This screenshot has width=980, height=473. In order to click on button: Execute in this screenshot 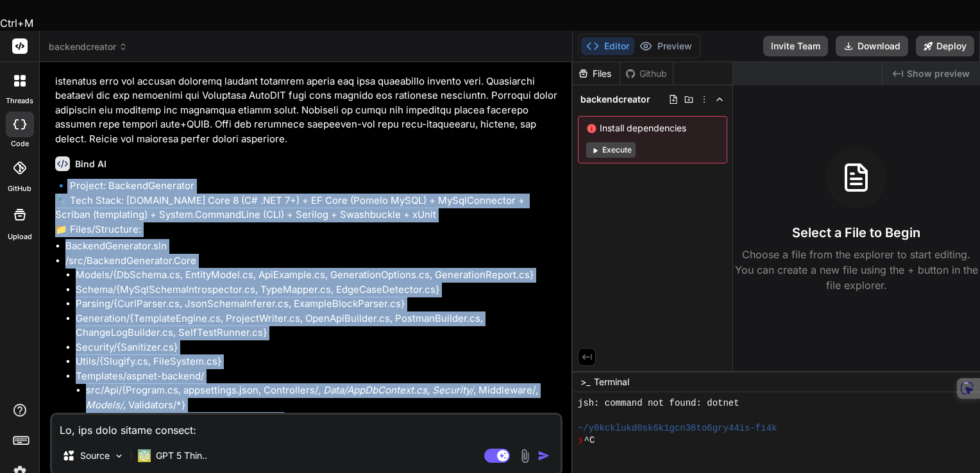, I will do `click(611, 150)`.